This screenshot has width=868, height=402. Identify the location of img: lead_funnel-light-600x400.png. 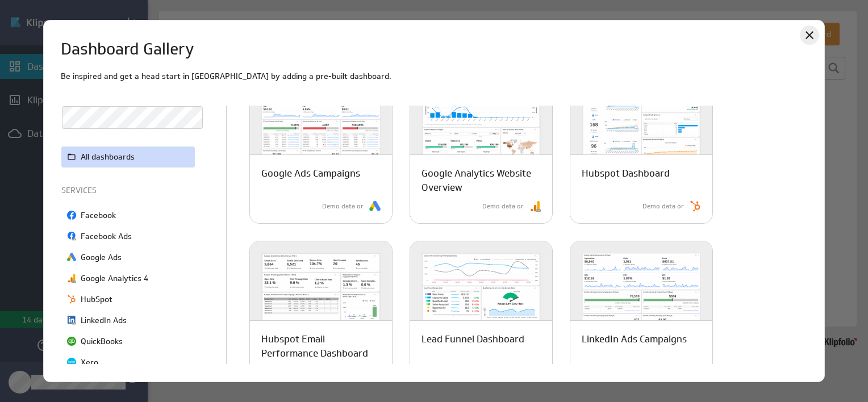
(481, 292).